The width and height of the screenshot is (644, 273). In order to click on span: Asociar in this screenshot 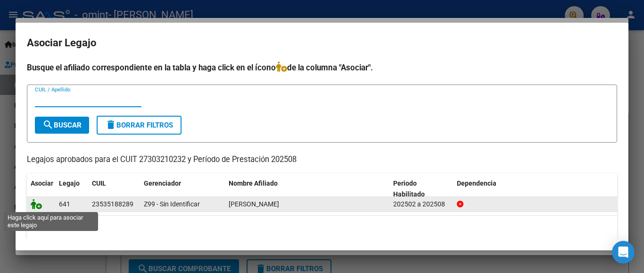, I will do `click(42, 183)`.